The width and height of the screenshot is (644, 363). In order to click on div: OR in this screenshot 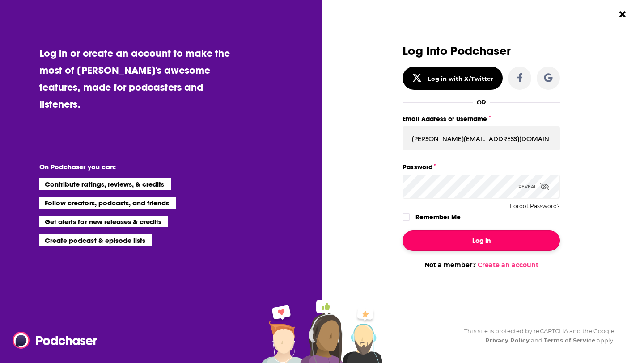, I will do `click(481, 103)`.